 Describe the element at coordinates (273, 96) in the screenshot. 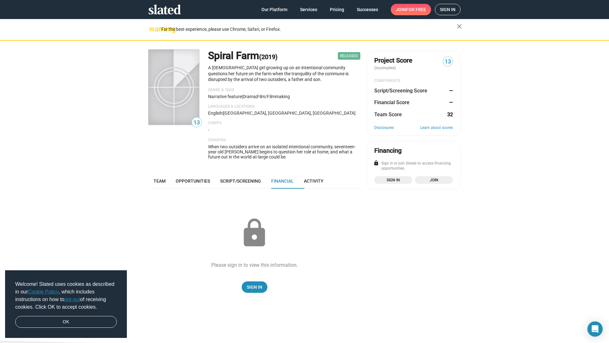

I see `span: film/filmmaking` at that location.